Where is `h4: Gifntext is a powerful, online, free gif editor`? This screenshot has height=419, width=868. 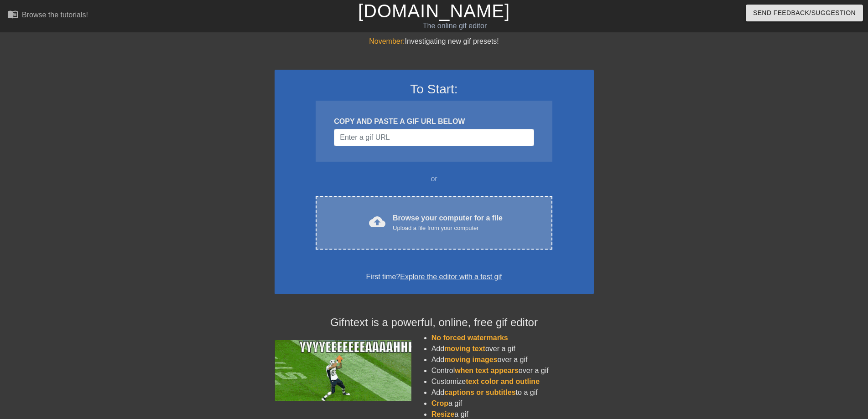 h4: Gifntext is a powerful, online, free gif editor is located at coordinates (434, 323).